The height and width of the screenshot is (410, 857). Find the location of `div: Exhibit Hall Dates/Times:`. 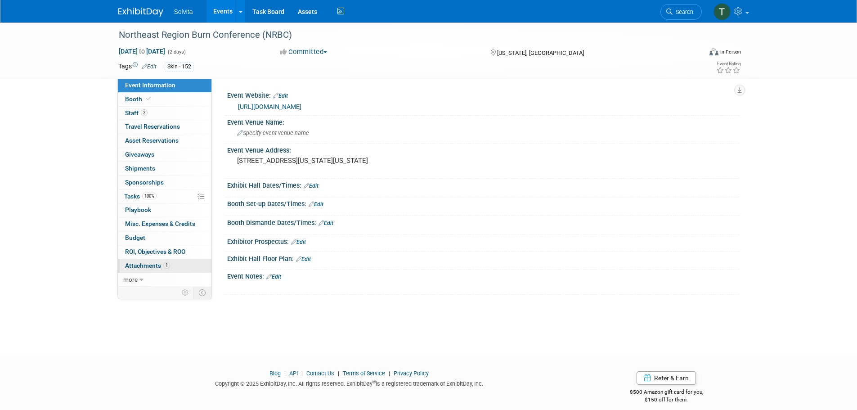

div: Exhibit Hall Dates/Times: is located at coordinates (483, 184).